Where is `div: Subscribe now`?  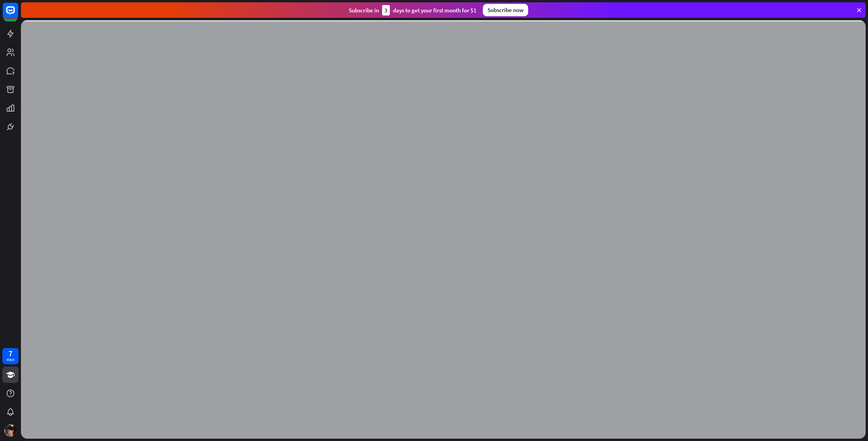 div: Subscribe now is located at coordinates (505, 10).